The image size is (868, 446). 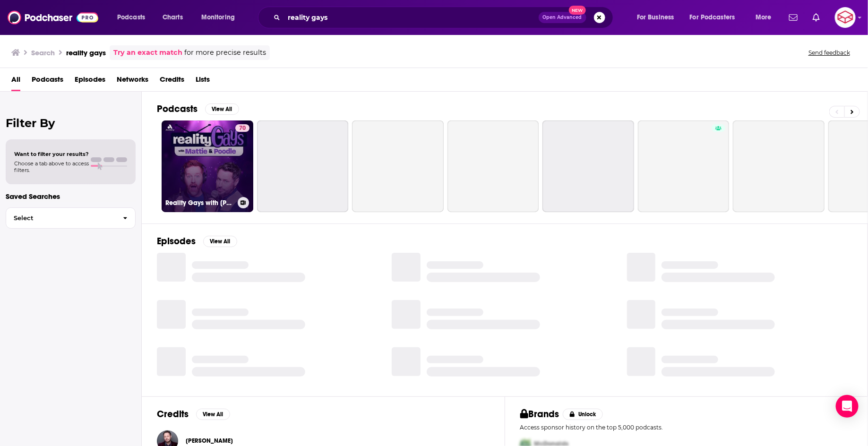 What do you see at coordinates (86, 52) in the screenshot?
I see `h3: reality gays` at bounding box center [86, 52].